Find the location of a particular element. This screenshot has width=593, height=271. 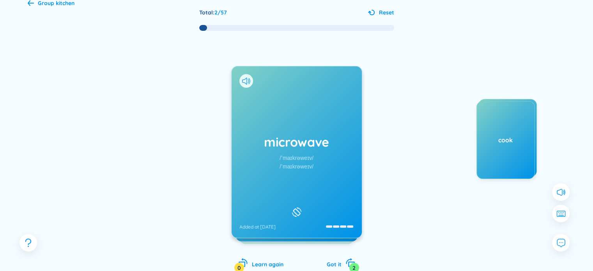

span: rotate-left is located at coordinates (243, 262).